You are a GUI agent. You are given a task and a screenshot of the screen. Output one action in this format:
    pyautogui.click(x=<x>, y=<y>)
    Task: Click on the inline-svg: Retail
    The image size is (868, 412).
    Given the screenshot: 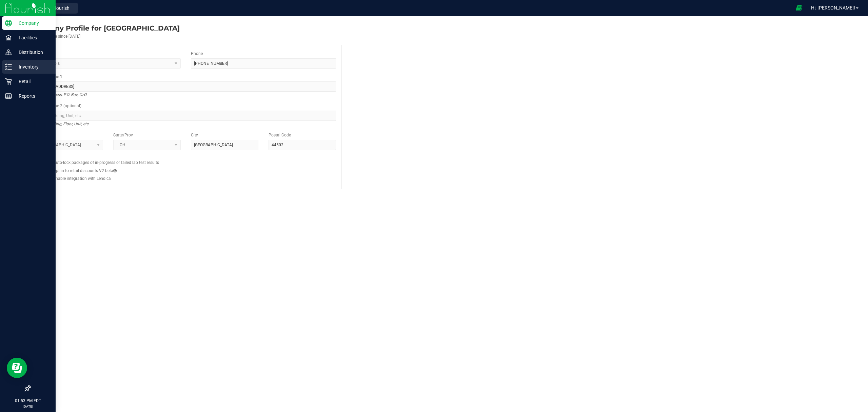 What is the action you would take?
    pyautogui.click(x=9, y=81)
    